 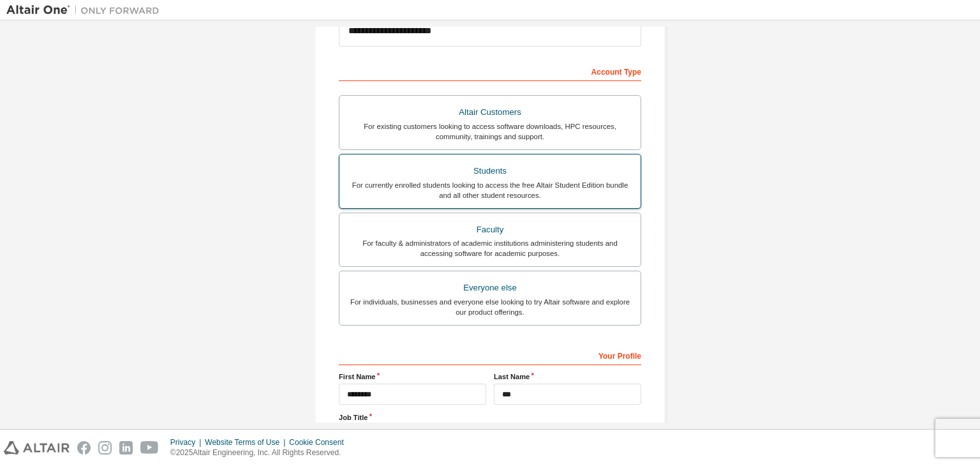 What do you see at coordinates (490, 355) in the screenshot?
I see `div: Your Profile` at bounding box center [490, 355].